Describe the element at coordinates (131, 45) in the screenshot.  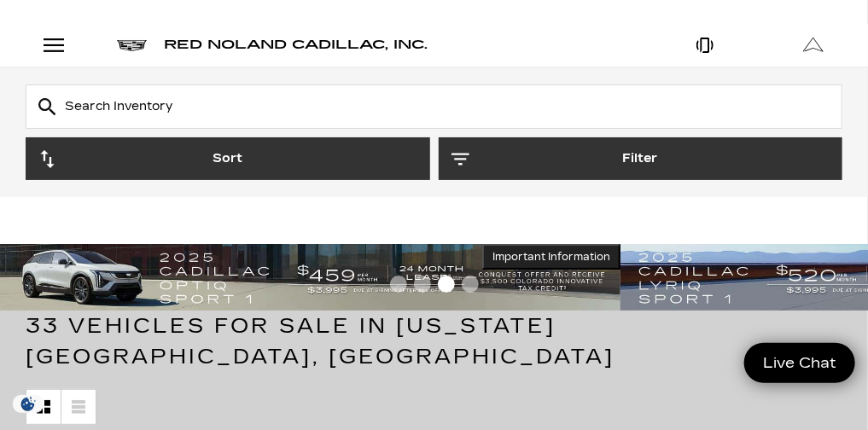
I see `a: Cadillac logo` at that location.